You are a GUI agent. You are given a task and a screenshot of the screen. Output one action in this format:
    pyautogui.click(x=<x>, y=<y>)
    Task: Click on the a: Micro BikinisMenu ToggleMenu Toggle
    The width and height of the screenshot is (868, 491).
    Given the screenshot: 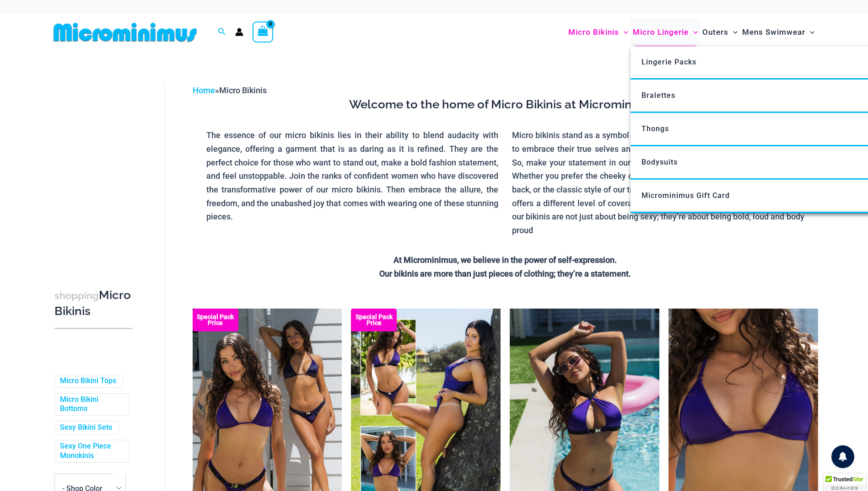 What is the action you would take?
    pyautogui.click(x=598, y=32)
    